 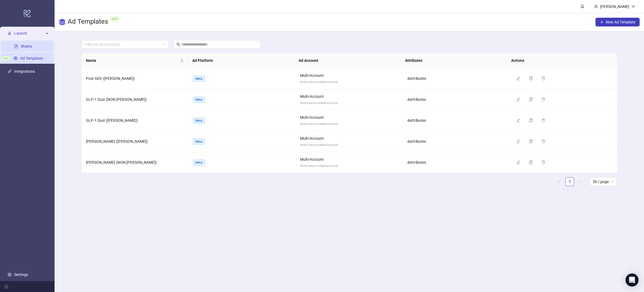 I want to click on th: Actions, so click(x=560, y=60).